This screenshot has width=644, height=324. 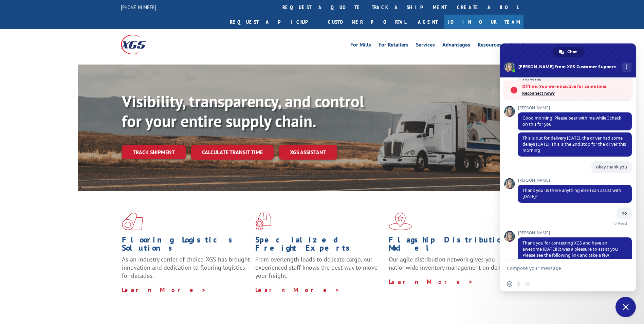 I want to click on a: Agent, so click(x=428, y=22).